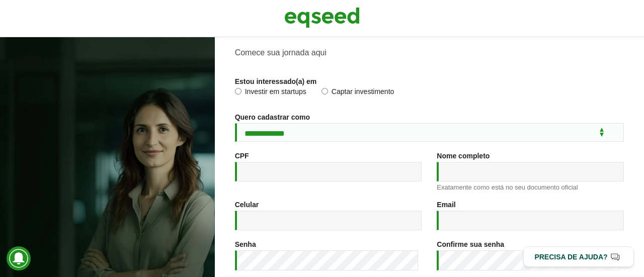 The image size is (644, 277). Describe the element at coordinates (242, 156) in the screenshot. I see `label: CPF` at that location.